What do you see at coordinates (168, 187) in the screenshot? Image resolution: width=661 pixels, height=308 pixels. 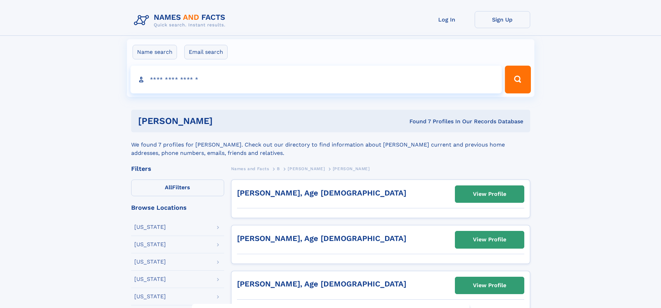 I see `span: All` at bounding box center [168, 187].